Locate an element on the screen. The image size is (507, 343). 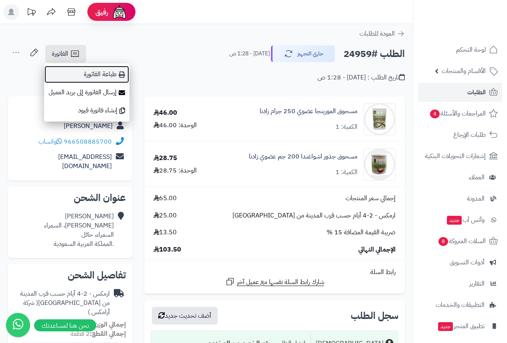
a: شارك رابط السلة نفسها مع عميل آخر is located at coordinates (275, 282).